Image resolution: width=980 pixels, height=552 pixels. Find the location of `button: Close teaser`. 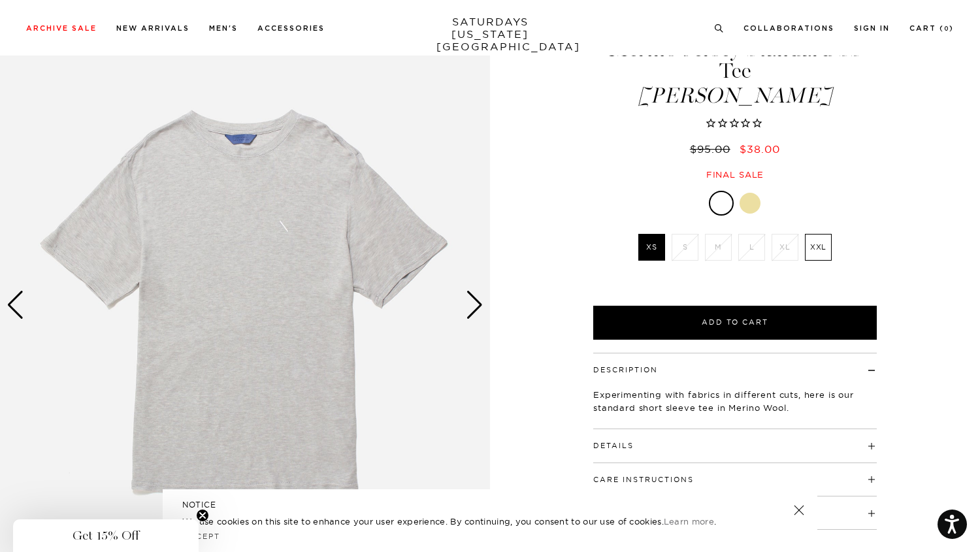

button: Close teaser is located at coordinates (203, 515).